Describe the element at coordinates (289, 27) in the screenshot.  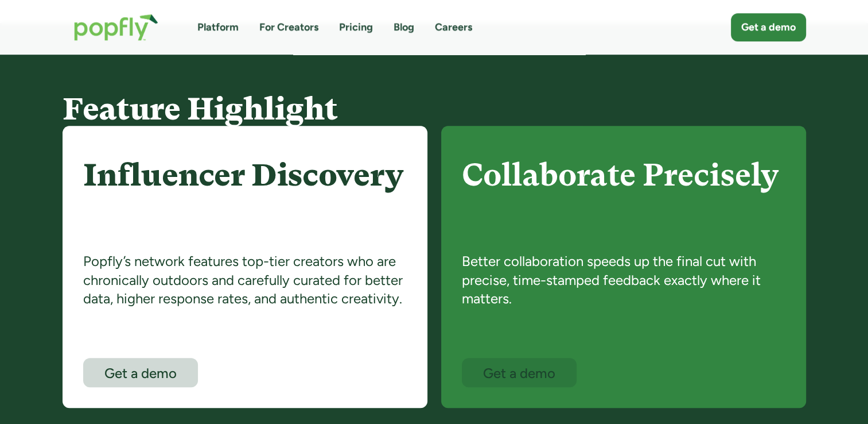
I see `a: For Creators` at that location.